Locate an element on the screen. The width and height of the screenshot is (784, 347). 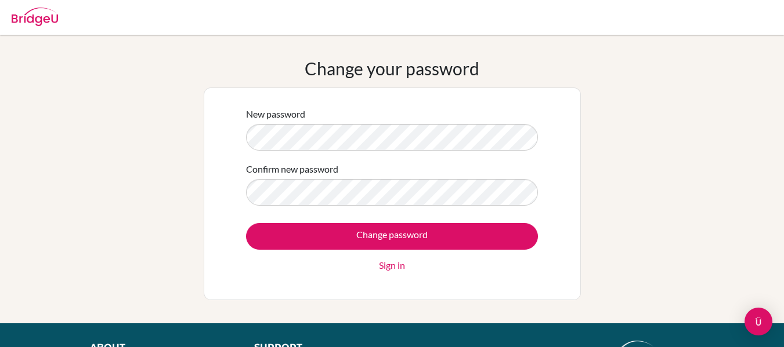
label: New password is located at coordinates (276, 114).